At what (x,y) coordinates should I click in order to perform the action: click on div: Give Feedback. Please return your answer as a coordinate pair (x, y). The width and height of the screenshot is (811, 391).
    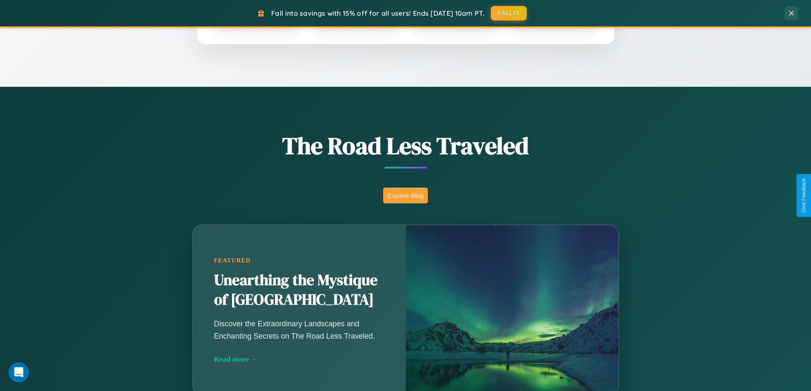
    Looking at the image, I should click on (804, 195).